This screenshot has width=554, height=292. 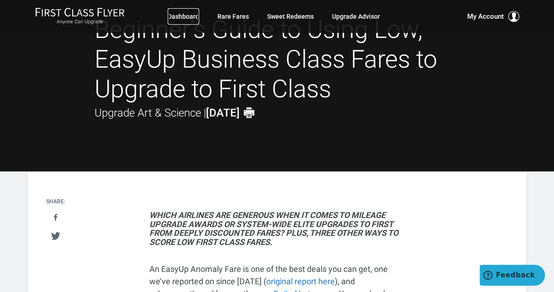 I want to click on a: Share, so click(x=55, y=217).